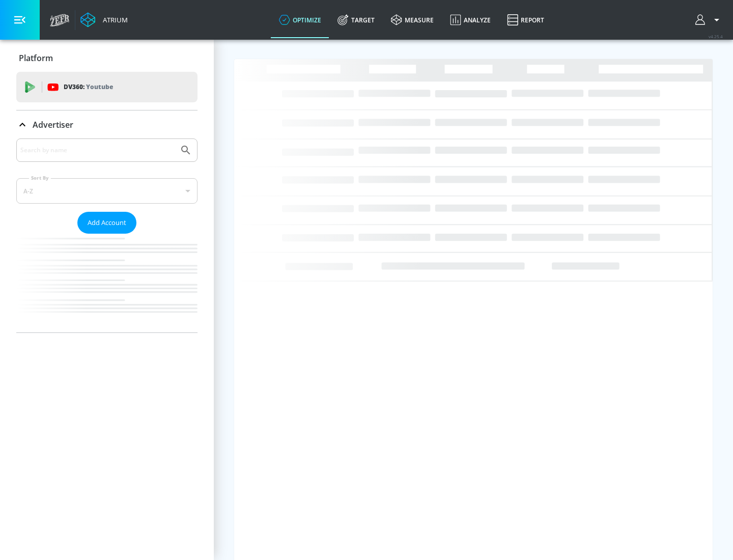 The height and width of the screenshot is (560, 733). Describe the element at coordinates (107, 191) in the screenshot. I see `div: A-Z` at that location.